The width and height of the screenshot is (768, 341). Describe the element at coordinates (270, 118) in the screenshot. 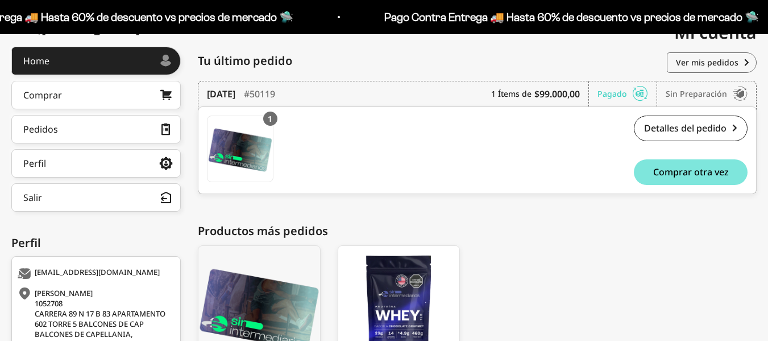

I see `div: 1` at that location.